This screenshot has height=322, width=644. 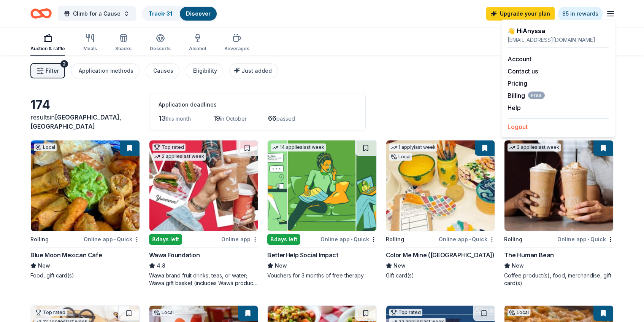 I want to click on div: Application deadlines, so click(x=257, y=104).